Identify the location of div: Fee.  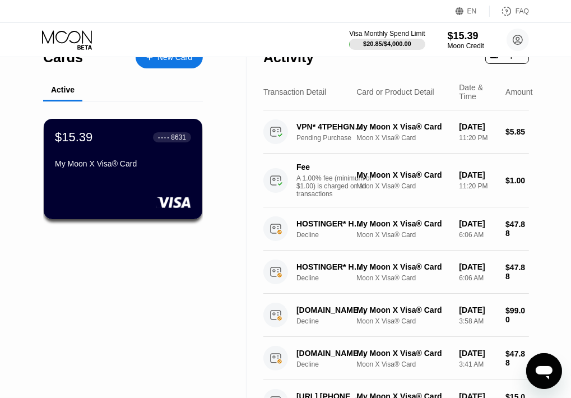
(336, 167).